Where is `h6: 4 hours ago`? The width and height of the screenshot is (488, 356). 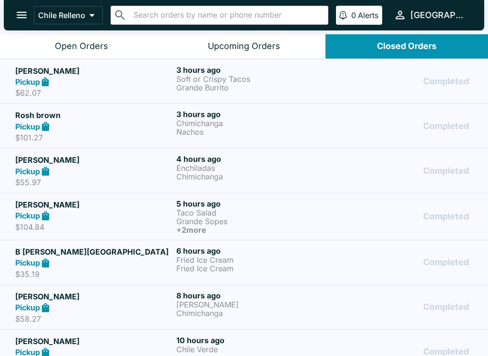 h6: 4 hours ago is located at coordinates (255, 159).